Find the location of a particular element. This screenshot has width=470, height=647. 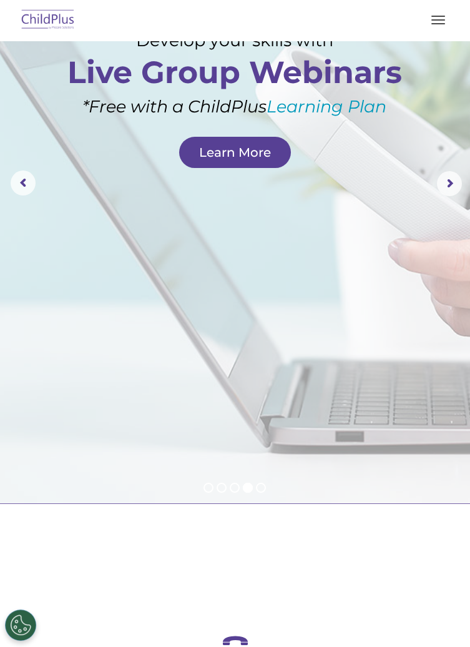

rs-layer: *Free with a ChildPlus is located at coordinates (235, 107).